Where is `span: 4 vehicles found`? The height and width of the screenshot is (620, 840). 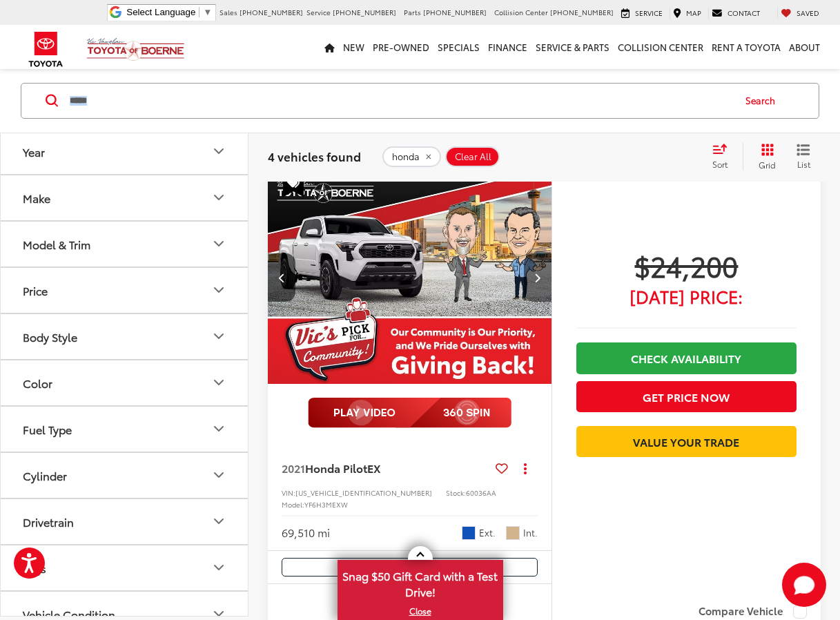
span: 4 vehicles found is located at coordinates (314, 156).